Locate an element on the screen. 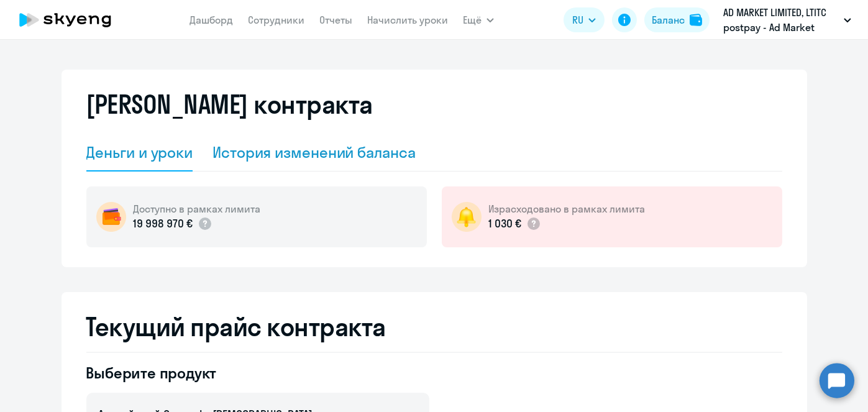 The height and width of the screenshot is (412, 868). div: Баланс is located at coordinates (668, 20).